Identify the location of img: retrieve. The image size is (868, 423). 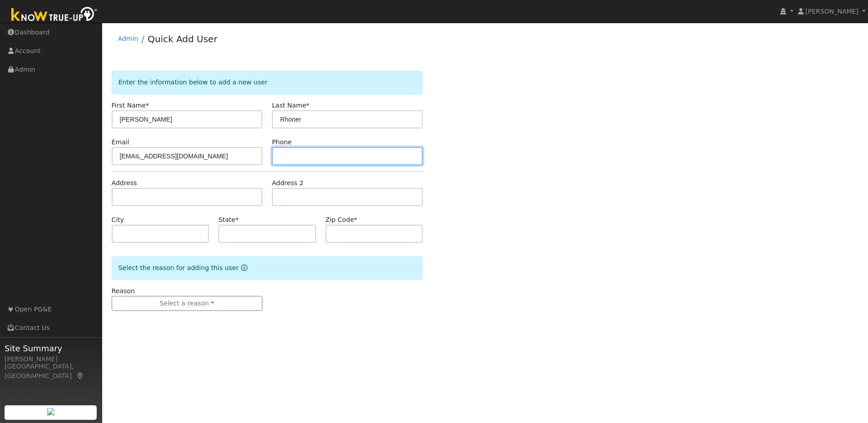
(51, 411).